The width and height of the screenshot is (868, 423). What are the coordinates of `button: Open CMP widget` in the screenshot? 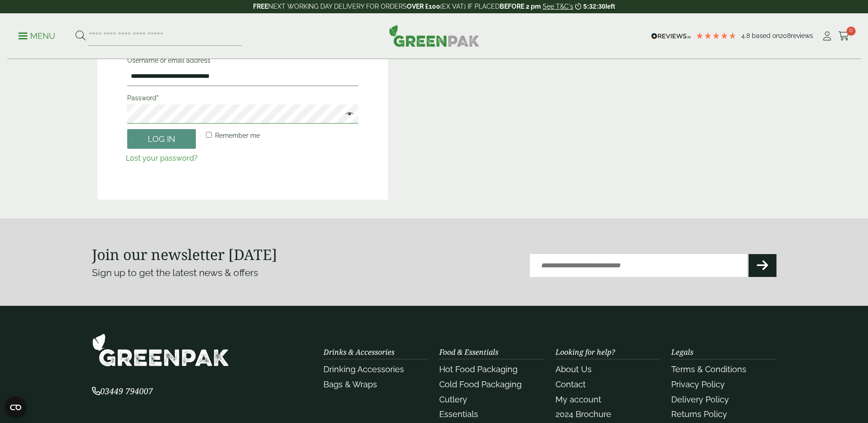 It's located at (15, 408).